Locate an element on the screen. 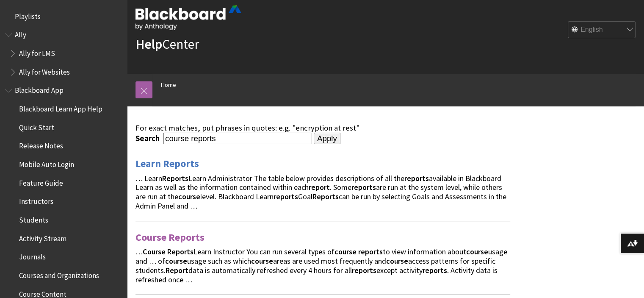 This screenshot has height=298, width=644. span: Students is located at coordinates (33, 218).